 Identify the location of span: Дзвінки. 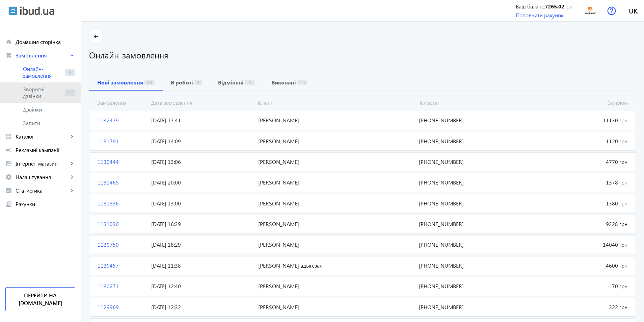
(49, 109).